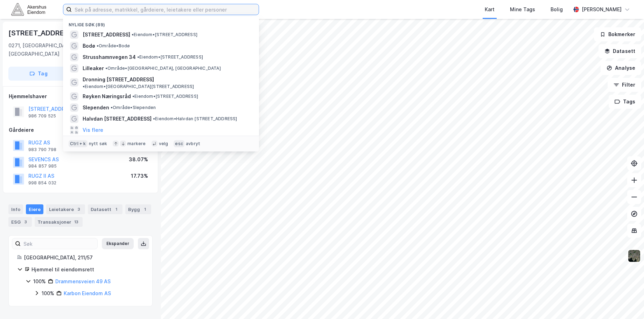 This screenshot has height=319, width=644. I want to click on div: ESG, so click(20, 222).